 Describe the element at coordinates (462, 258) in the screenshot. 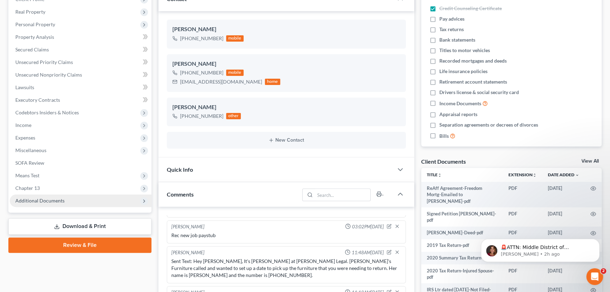

I see `td: 2020 Summary Tax Return-pdf` at that location.